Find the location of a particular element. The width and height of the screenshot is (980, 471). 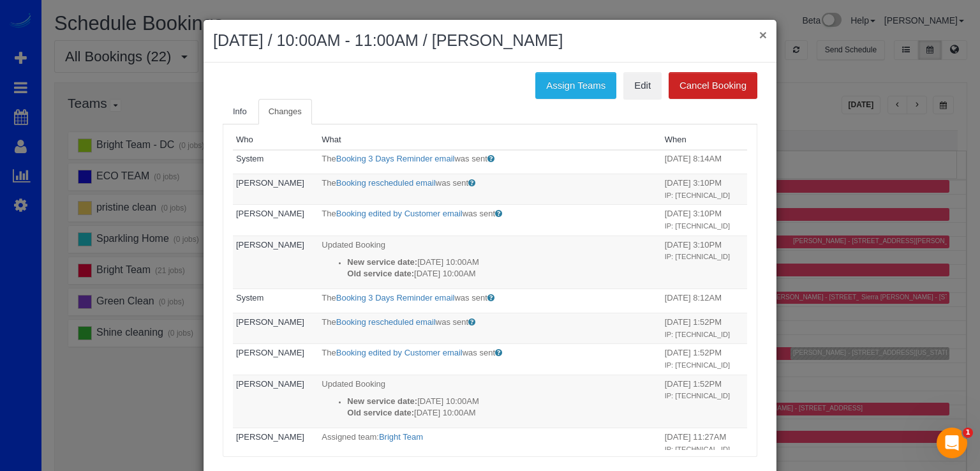

th: What is located at coordinates (489, 140).